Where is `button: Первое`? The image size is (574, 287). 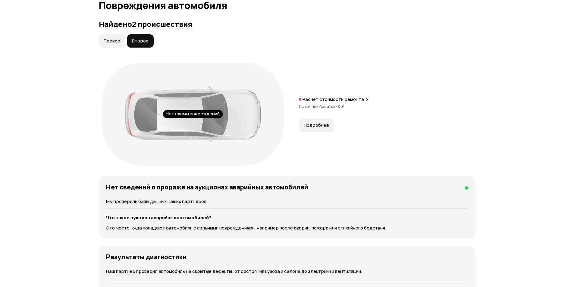
button: Первое is located at coordinates (112, 41).